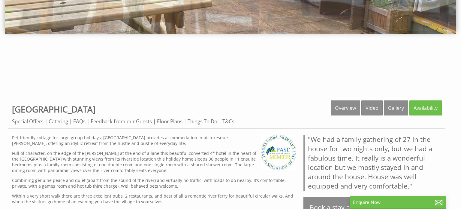 The width and height of the screenshot is (461, 209). I want to click on img: PASC - PASC UK Members, so click(279, 152).